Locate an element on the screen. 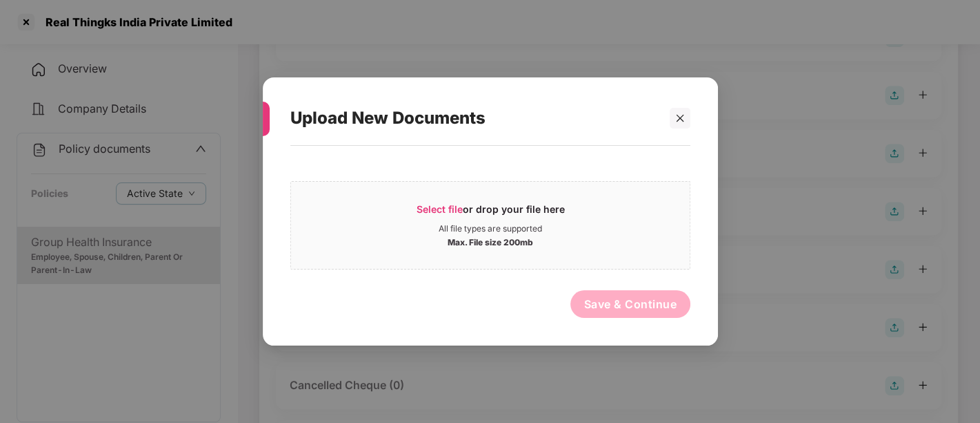 The width and height of the screenshot is (980, 423). span: Select fileor drop your file hereAll file types are supportedMax. File size 200mb is located at coordinates (490, 225).